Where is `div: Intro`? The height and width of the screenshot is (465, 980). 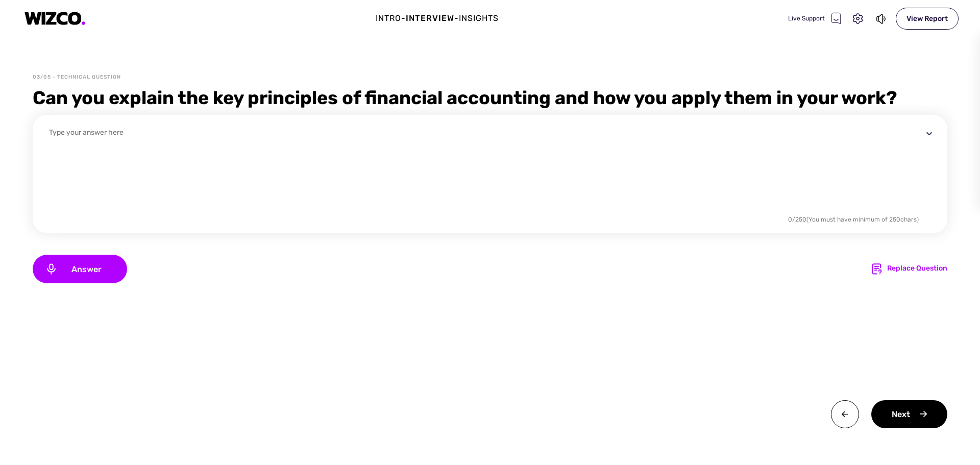
div: Intro is located at coordinates (389, 18).